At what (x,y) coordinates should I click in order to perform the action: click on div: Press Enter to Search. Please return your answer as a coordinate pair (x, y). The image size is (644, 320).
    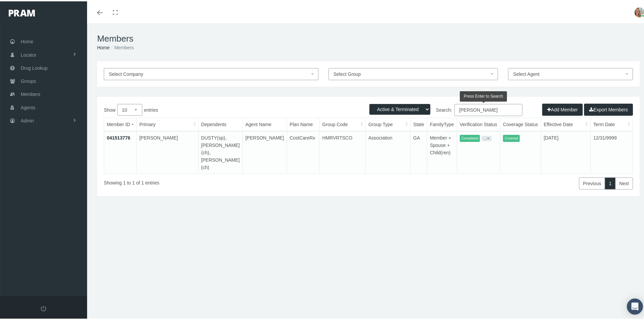
    Looking at the image, I should click on (483, 95).